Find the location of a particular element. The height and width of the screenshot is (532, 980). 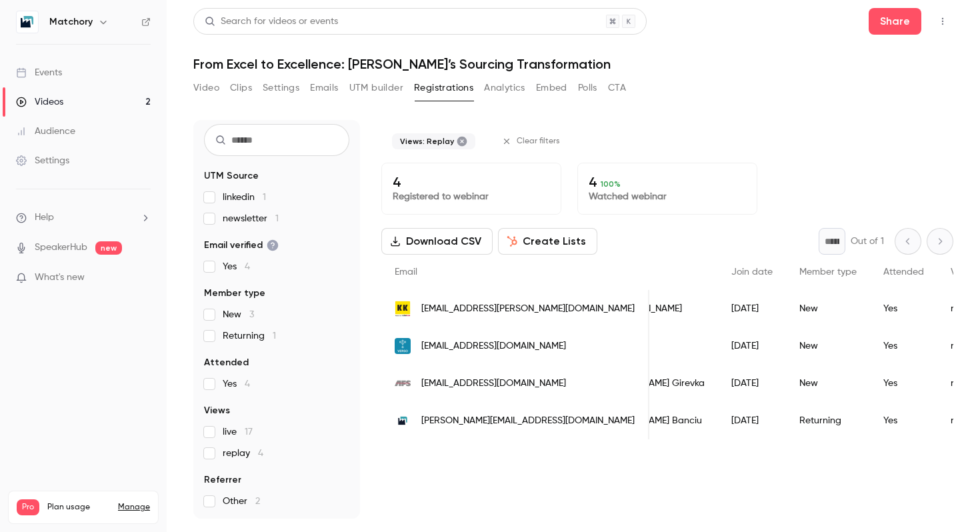

p: Registered to webinar is located at coordinates (471, 196).